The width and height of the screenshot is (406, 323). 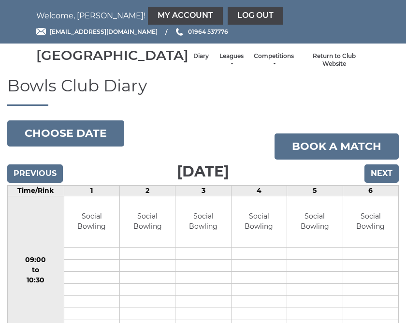 I want to click on h1: Bowls Club Diary, so click(x=203, y=91).